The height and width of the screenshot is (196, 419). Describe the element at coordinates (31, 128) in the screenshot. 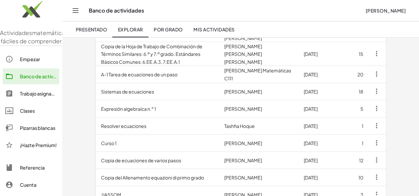

I see `a: Pizarras blancas` at that location.